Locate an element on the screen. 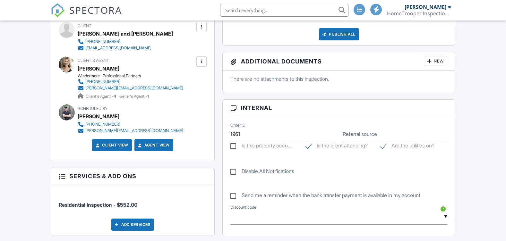 Image resolution: width=506 pixels, height=241 pixels. span: Client's Agent is located at coordinates (93, 60).